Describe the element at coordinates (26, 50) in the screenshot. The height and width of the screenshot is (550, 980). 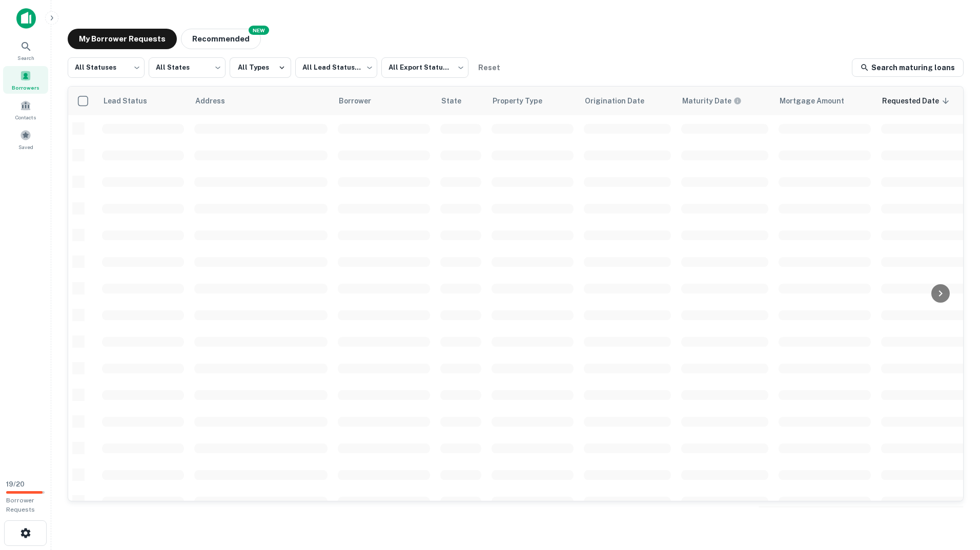
I see `div: Search` at that location.